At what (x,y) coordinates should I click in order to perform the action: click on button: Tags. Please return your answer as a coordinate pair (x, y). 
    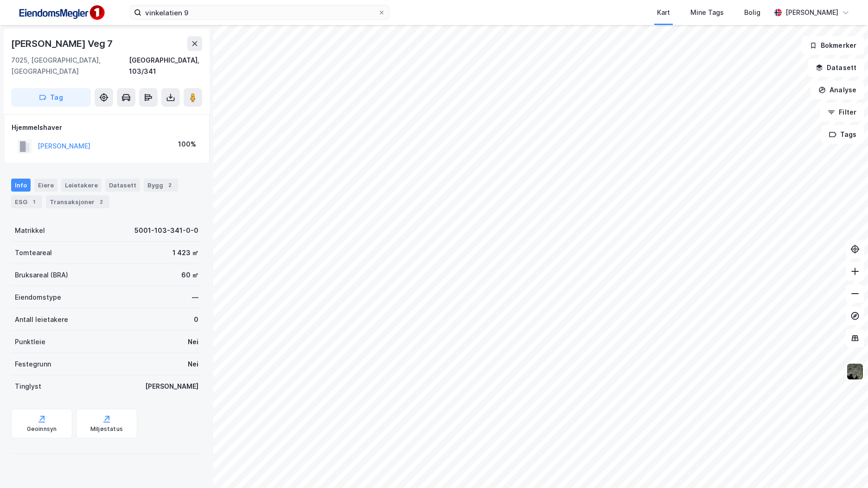
    Looking at the image, I should click on (843, 134).